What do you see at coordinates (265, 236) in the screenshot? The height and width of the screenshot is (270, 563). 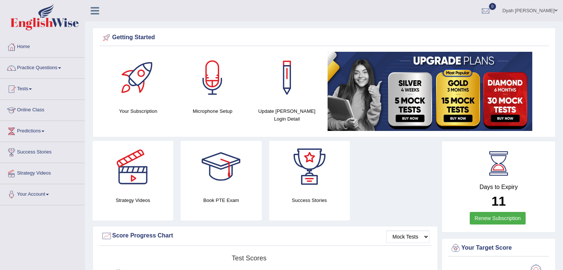 I see `div: Score Progress Chart` at bounding box center [265, 236].